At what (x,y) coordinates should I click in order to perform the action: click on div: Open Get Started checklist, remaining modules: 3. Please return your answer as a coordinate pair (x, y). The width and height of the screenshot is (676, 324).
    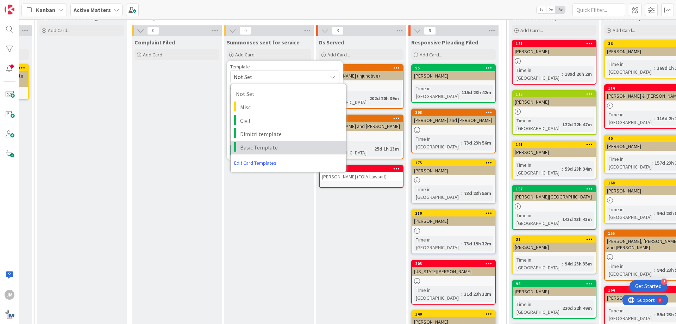
    Looking at the image, I should click on (648, 286).